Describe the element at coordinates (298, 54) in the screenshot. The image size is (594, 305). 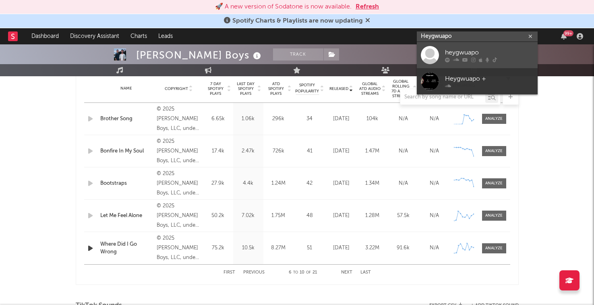
I see `button: Track` at that location.